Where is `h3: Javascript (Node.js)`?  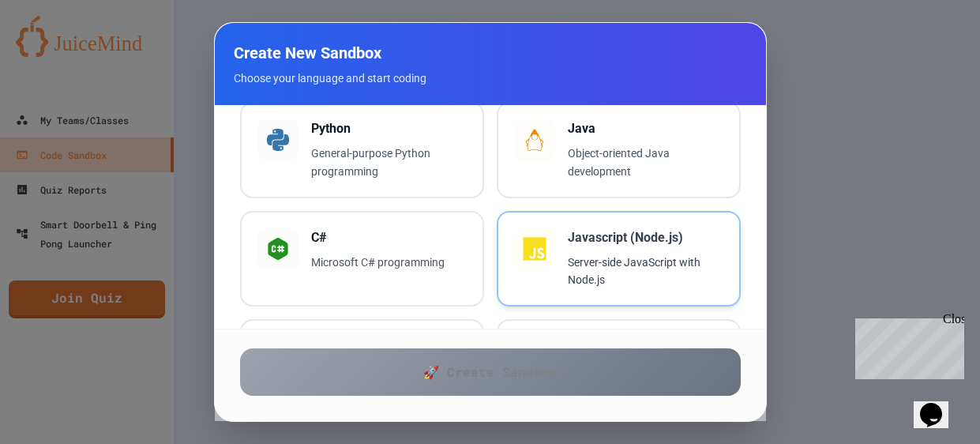
h3: Javascript (Node.js) is located at coordinates (645, 238).